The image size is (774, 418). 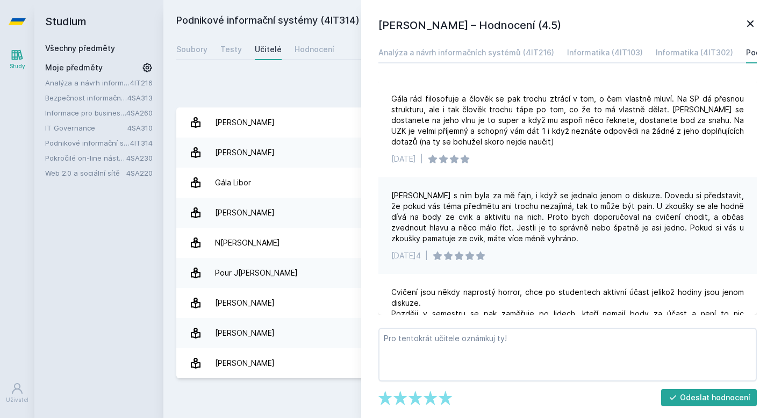 What do you see at coordinates (141, 143) in the screenshot?
I see `a: 4IT314` at bounding box center [141, 143].